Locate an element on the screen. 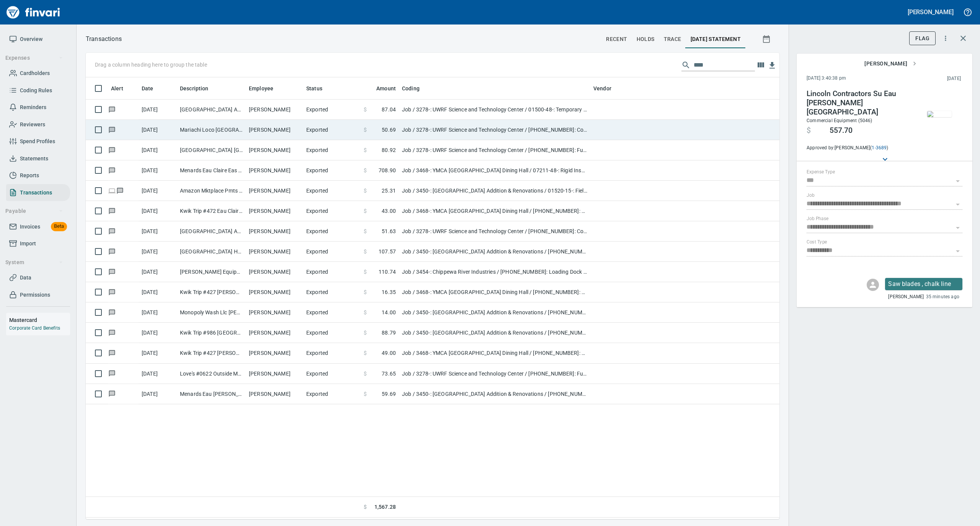  button: Download Table is located at coordinates (772, 65).